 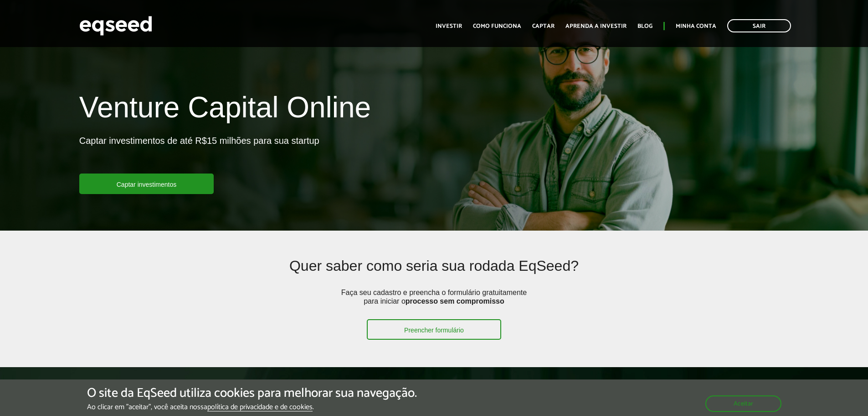 What do you see at coordinates (455, 301) in the screenshot?
I see `strong: processo sem compromisso` at bounding box center [455, 301].